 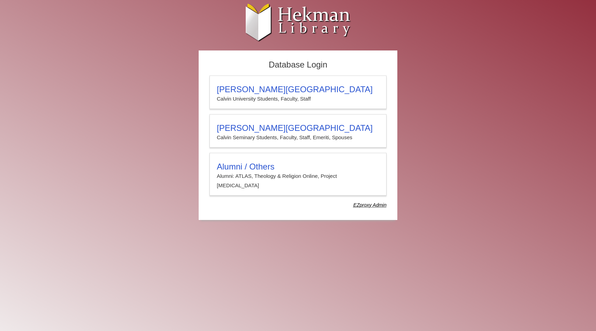 What do you see at coordinates (298, 65) in the screenshot?
I see `h2: Database Login` at bounding box center [298, 65].